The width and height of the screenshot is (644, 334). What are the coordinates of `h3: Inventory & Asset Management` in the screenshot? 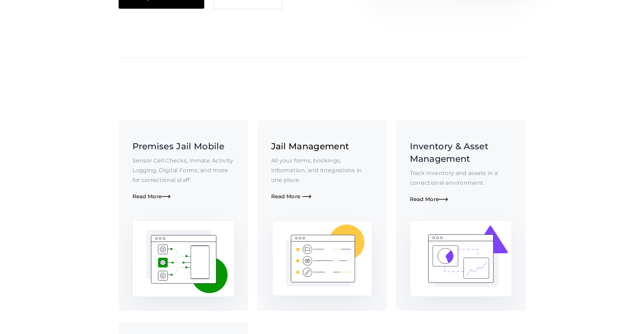 It's located at (461, 152).